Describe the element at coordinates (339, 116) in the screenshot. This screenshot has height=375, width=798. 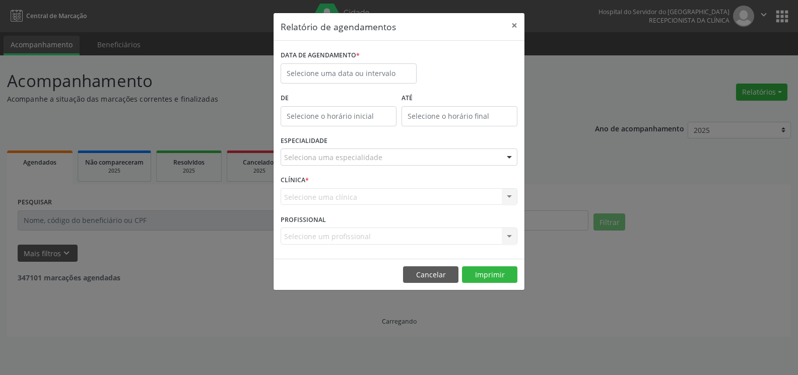
I see `input: Selecione o horário inicial` at that location.